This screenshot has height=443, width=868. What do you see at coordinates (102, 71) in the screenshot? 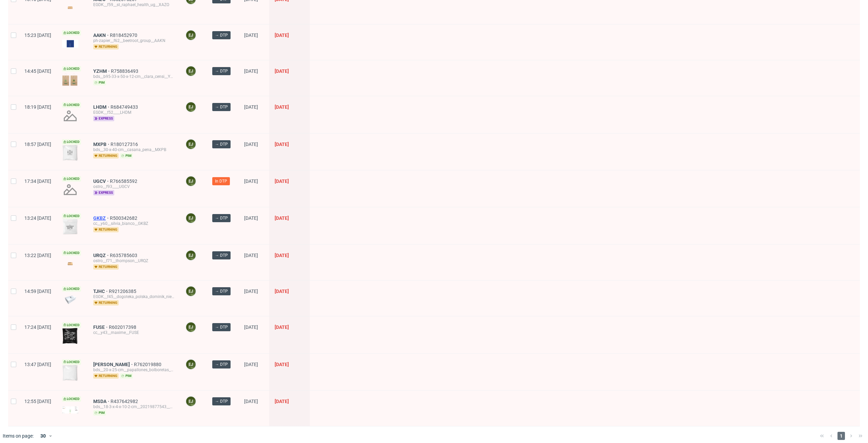
I see `span: YZHM` at bounding box center [102, 71].